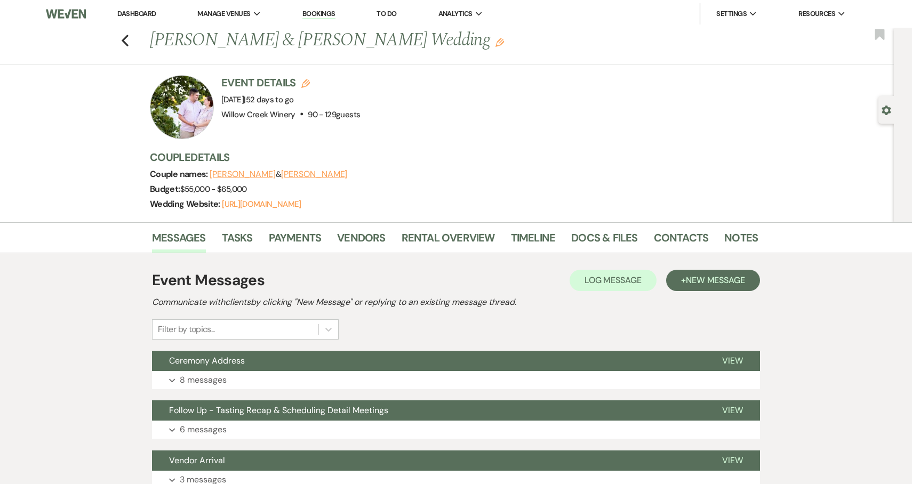 This screenshot has width=912, height=484. I want to click on span: $55,000 - $65,000, so click(213, 189).